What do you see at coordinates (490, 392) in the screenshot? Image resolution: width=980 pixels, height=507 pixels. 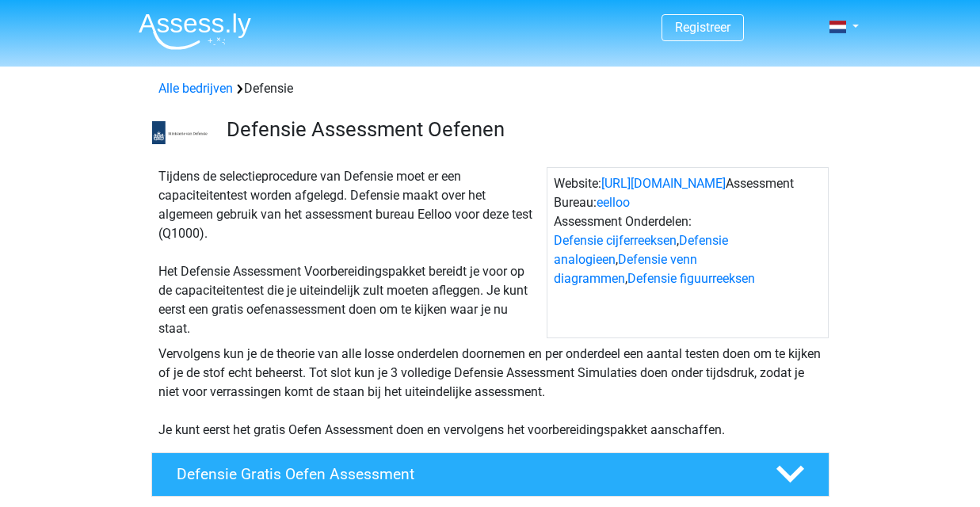 I see `div: Vervolgens kun je de theorie van alle losse onderdelen doornemen en per onderdeel een aantal test...` at bounding box center [490, 392].